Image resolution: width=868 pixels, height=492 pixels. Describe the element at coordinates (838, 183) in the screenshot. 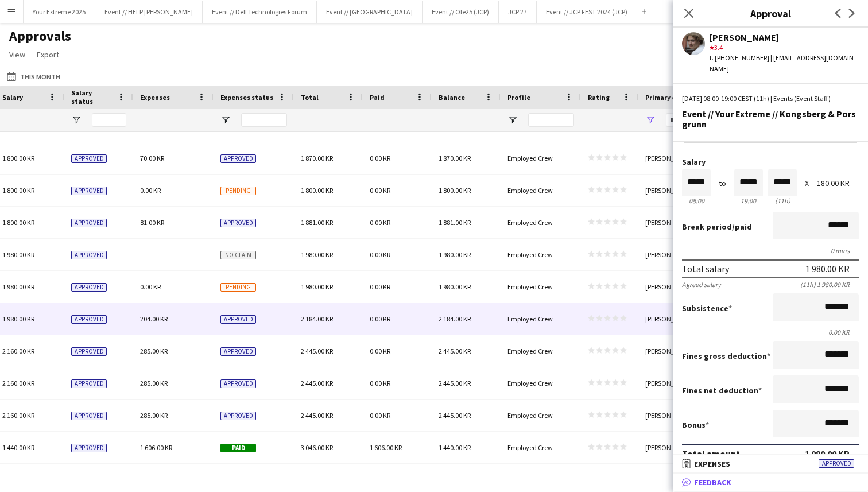

I see `div: 180.00 KR` at that location.